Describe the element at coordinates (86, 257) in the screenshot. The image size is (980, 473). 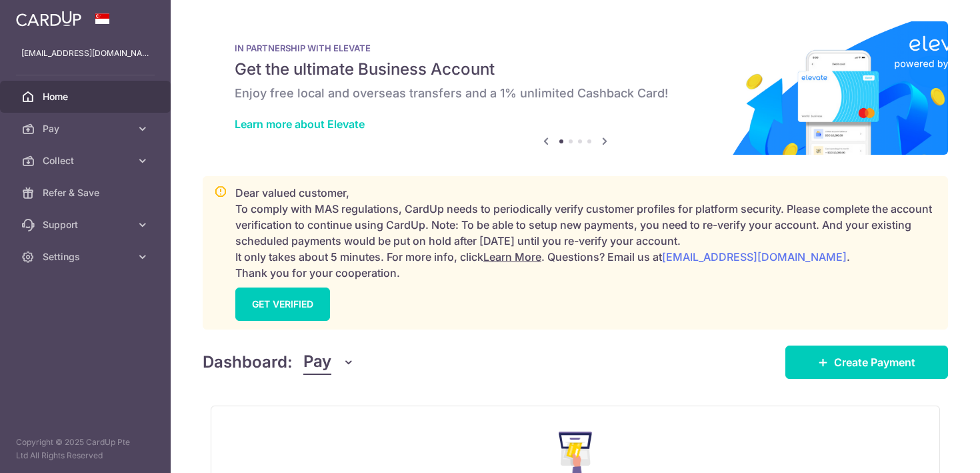
I see `span: Settings` at that location.